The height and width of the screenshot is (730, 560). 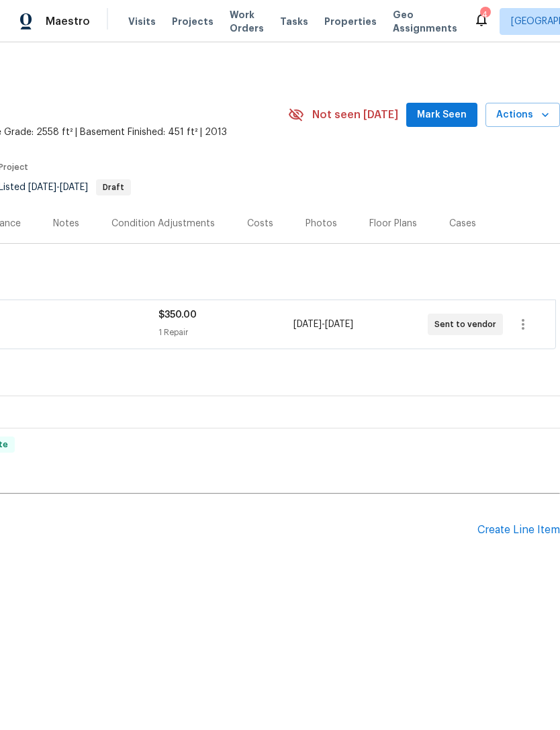 I want to click on span: Work Orders, so click(x=246, y=22).